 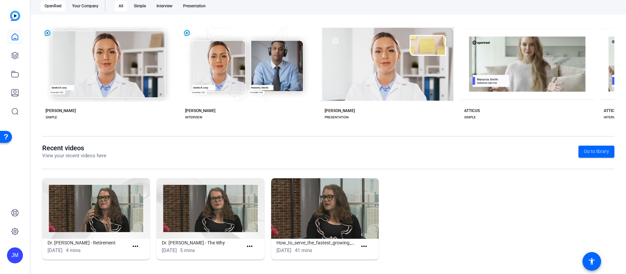 What do you see at coordinates (210, 208) in the screenshot?
I see `img: Dr. Joe - The Why` at bounding box center [210, 208].